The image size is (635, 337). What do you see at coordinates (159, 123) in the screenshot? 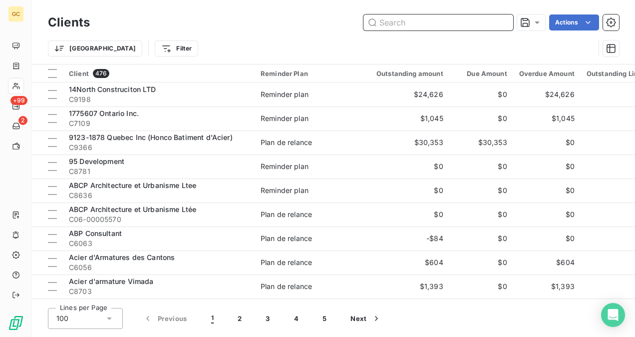
I see `span: C7109` at bounding box center [159, 123].